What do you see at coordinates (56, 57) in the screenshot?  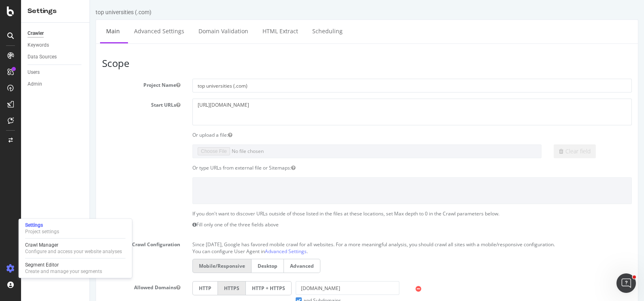 I see `a: Data Sources` at bounding box center [56, 57].